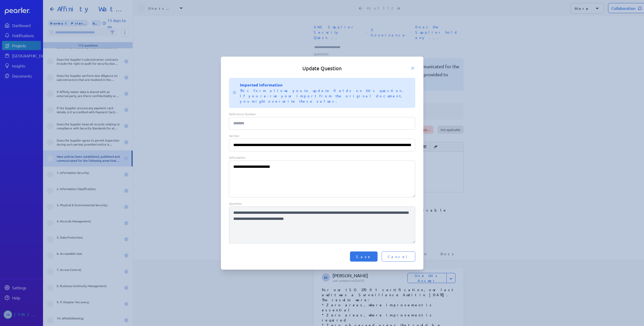 This screenshot has width=644, height=326. What do you see at coordinates (398, 256) in the screenshot?
I see `span: Cancel` at bounding box center [398, 256].